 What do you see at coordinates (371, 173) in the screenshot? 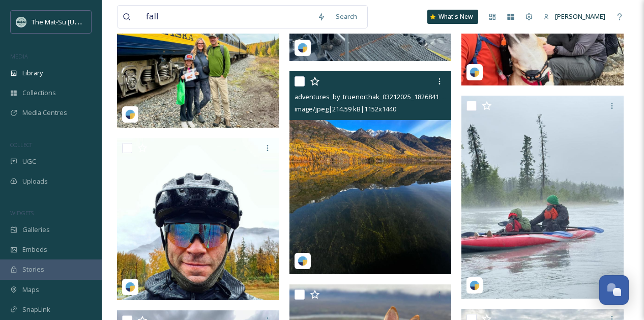
I see `img: adventures_by_truenorthak_03212025_18268414681218640.jpg` at bounding box center [371, 173].